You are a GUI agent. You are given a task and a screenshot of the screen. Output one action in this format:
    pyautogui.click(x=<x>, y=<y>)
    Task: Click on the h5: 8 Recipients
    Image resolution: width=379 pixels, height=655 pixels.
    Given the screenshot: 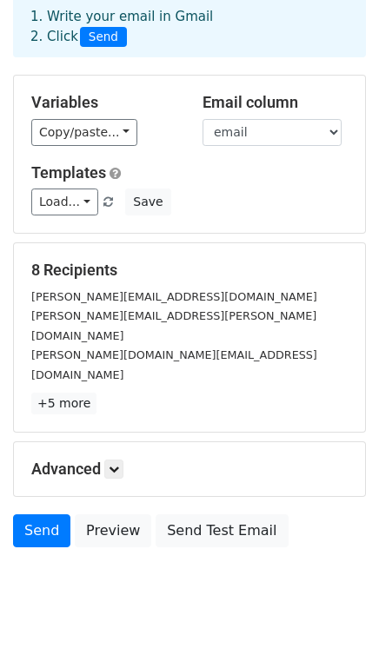 What is the action you would take?
    pyautogui.click(x=189, y=270)
    